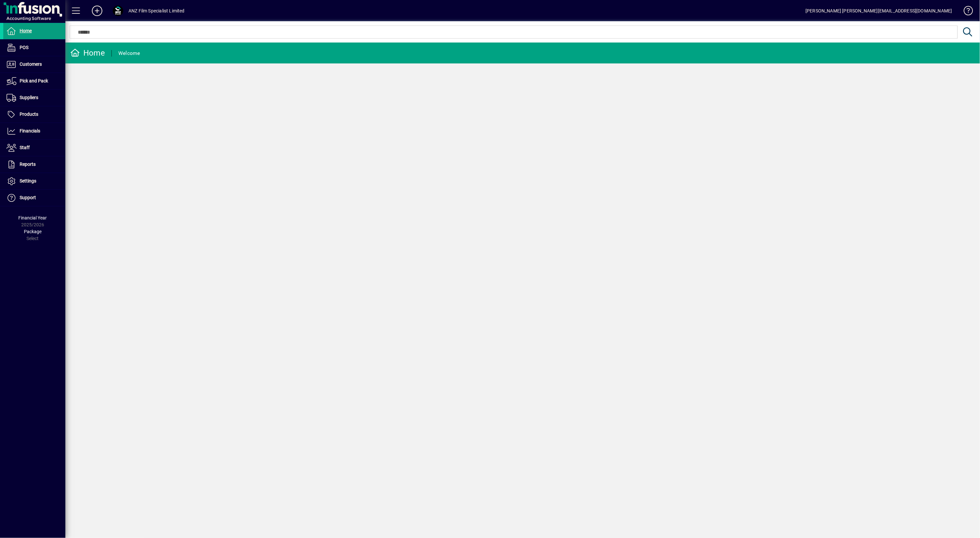 The height and width of the screenshot is (538, 980). Describe the element at coordinates (35, 65) in the screenshot. I see `a: Customers` at that location.